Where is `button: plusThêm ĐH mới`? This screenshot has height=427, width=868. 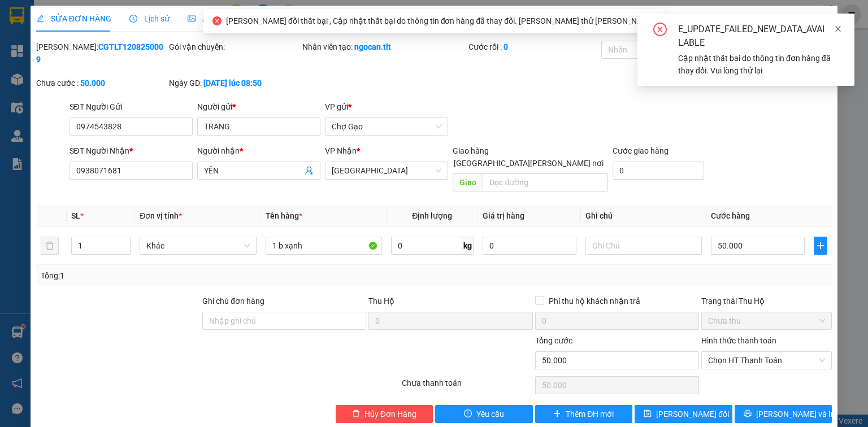
button: plusThêm ĐH mới is located at coordinates (584, 414).